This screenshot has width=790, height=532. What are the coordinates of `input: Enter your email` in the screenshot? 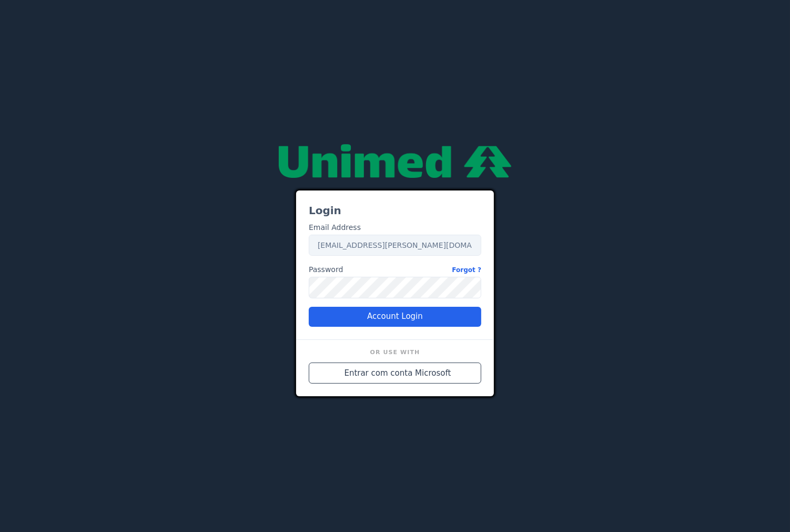 It's located at (395, 245).